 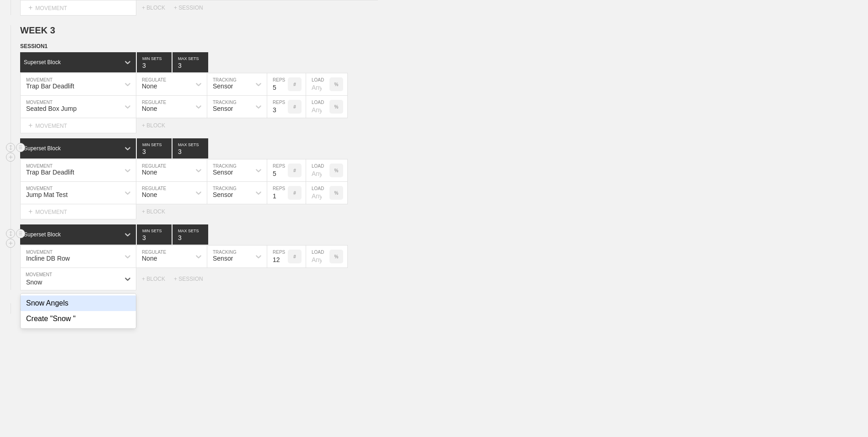 What do you see at coordinates (78, 318) in the screenshot?
I see `div: Create "Snow "` at bounding box center [78, 318].